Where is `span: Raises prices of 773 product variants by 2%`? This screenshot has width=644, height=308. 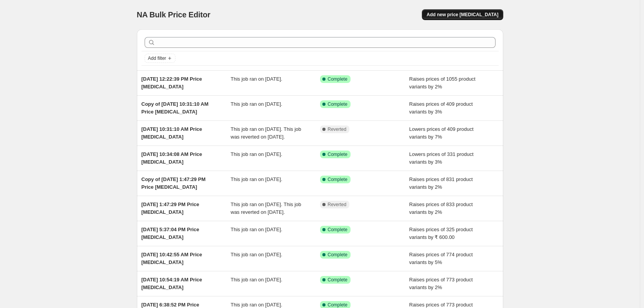
span: Raises prices of 773 product variants by 2% is located at coordinates (441, 283).